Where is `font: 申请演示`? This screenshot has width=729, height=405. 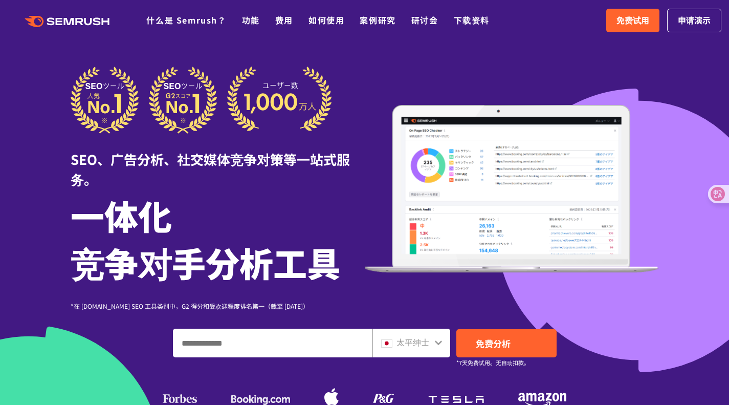 font: 申请演示 is located at coordinates (694, 20).